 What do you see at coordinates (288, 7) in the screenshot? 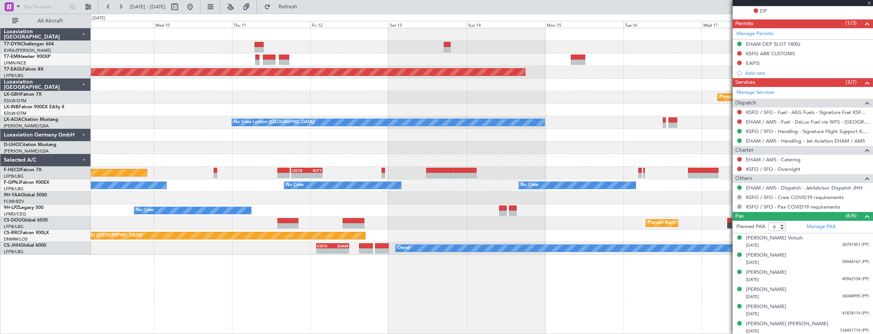
I see `span: Refresh` at bounding box center [288, 7].